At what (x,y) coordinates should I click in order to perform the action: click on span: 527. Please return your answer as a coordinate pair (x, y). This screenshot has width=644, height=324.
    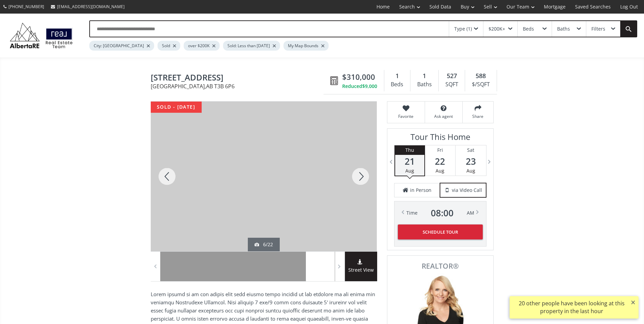
    Looking at the image, I should click on (452, 76).